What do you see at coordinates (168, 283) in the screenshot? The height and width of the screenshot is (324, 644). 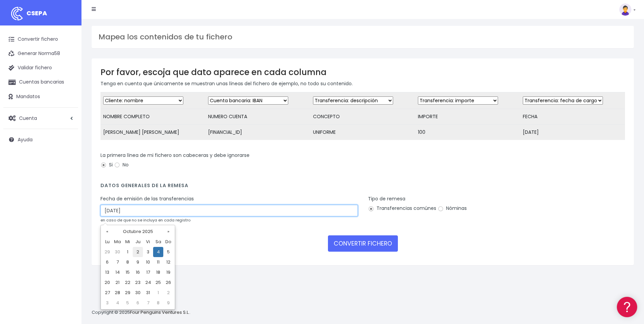 I see `td: 26` at bounding box center [168, 283].